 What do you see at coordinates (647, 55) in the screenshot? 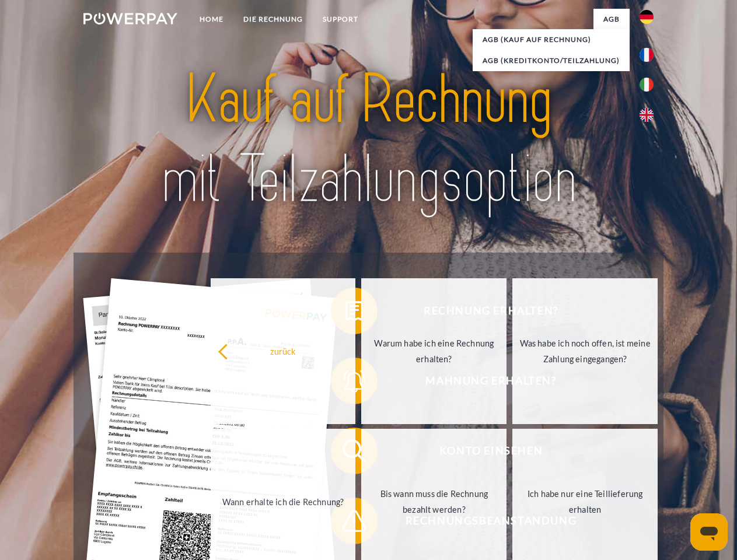
I see `img: fr` at bounding box center [647, 55].